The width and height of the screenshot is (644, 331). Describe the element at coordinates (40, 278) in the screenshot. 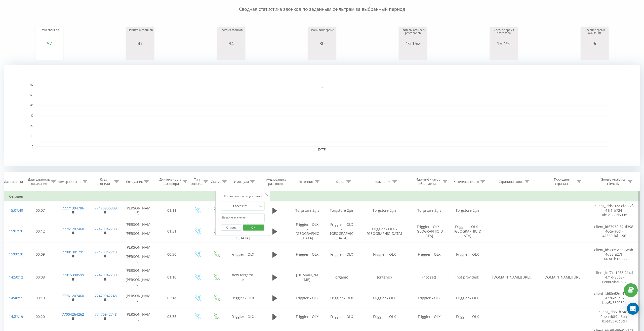

I see `td: 00:08` at that location.